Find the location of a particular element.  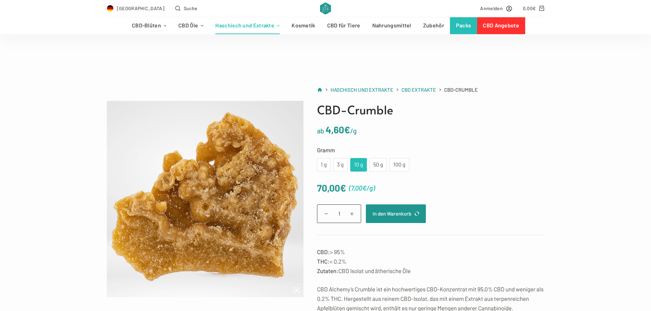

span: Suche is located at coordinates (190, 8).